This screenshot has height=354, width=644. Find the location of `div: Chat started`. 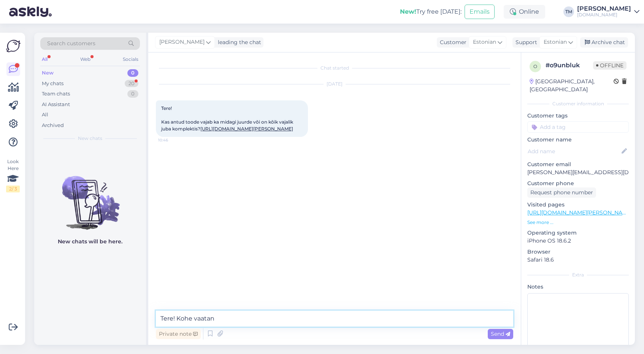

div: Chat started is located at coordinates (335, 68).